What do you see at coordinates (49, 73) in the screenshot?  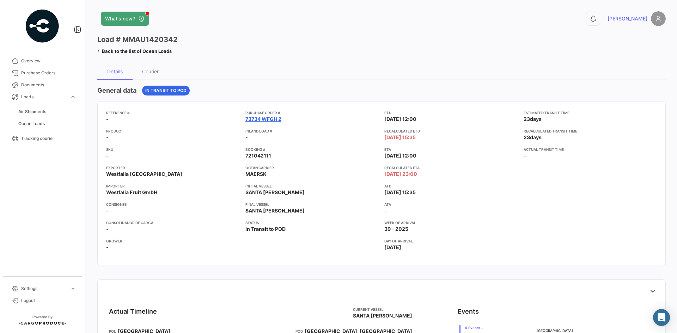 I see `span: Purchase Orders` at bounding box center [49, 73].